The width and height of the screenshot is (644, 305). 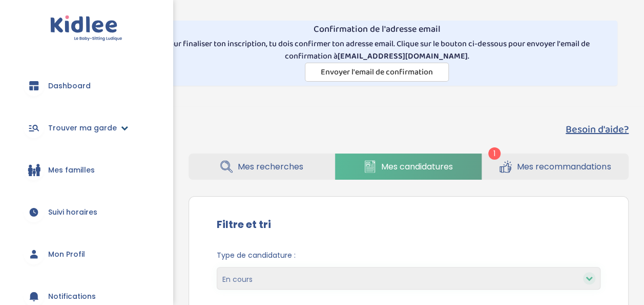 What do you see at coordinates (86, 128) in the screenshot?
I see `a: Trouver ma garde` at bounding box center [86, 128].